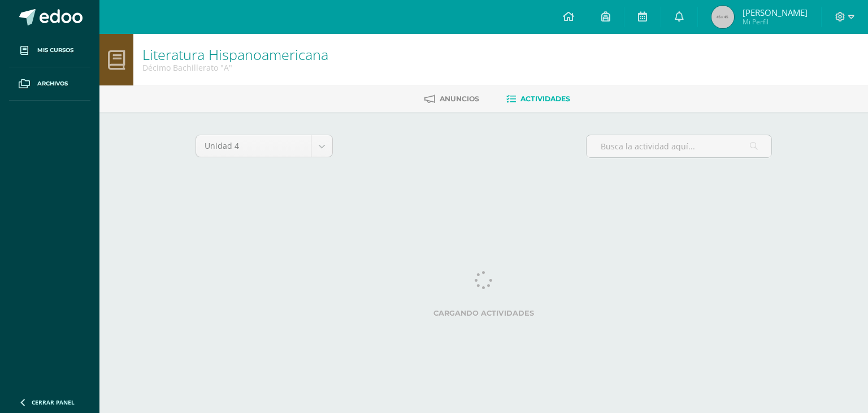 Image resolution: width=868 pixels, height=413 pixels. Describe the element at coordinates (775, 21) in the screenshot. I see `span: Mi Perfil` at that location.